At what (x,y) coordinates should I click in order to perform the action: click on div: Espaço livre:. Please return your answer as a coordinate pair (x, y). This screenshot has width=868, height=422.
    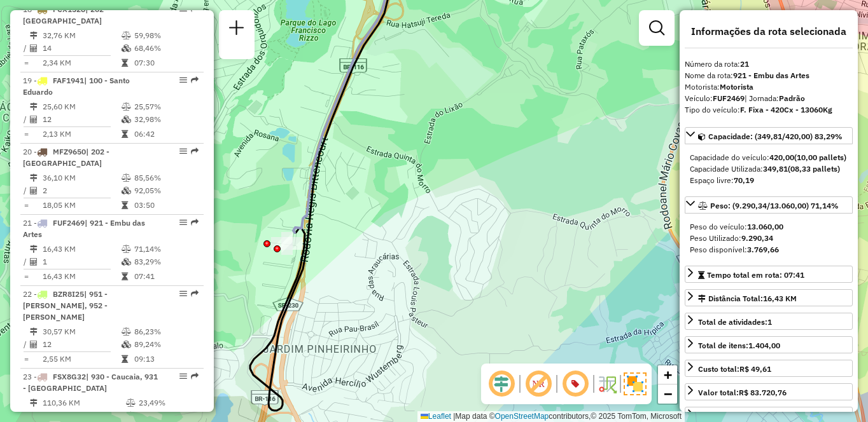
    Looking at the image, I should click on (769, 181).